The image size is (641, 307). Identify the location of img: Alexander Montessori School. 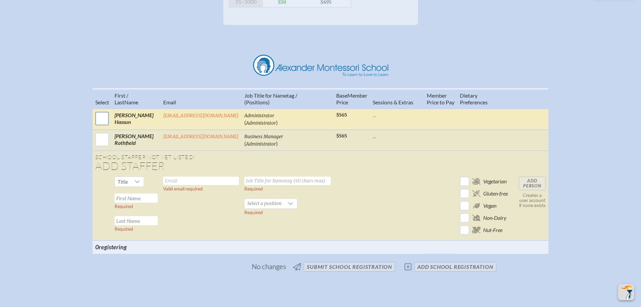
(321, 65).